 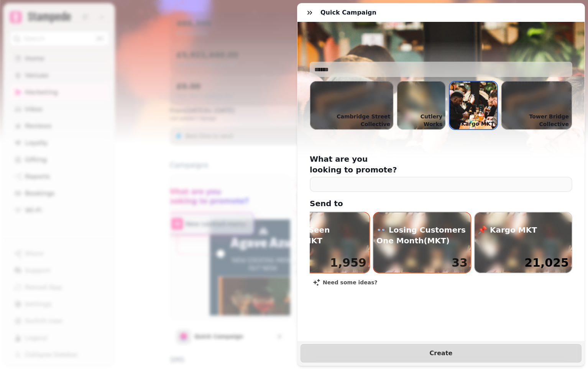 What do you see at coordinates (441, 354) in the screenshot?
I see `span: Create` at bounding box center [441, 354].